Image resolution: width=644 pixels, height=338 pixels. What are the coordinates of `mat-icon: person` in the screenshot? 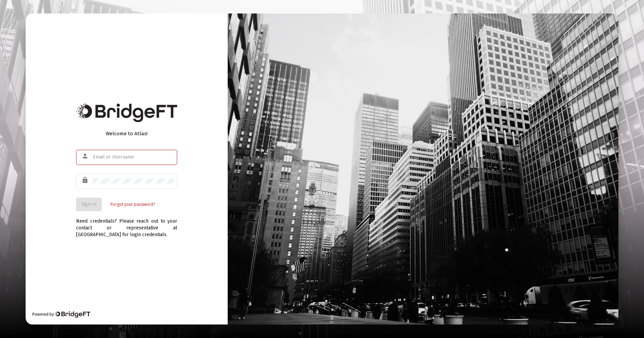 It's located at (85, 156).